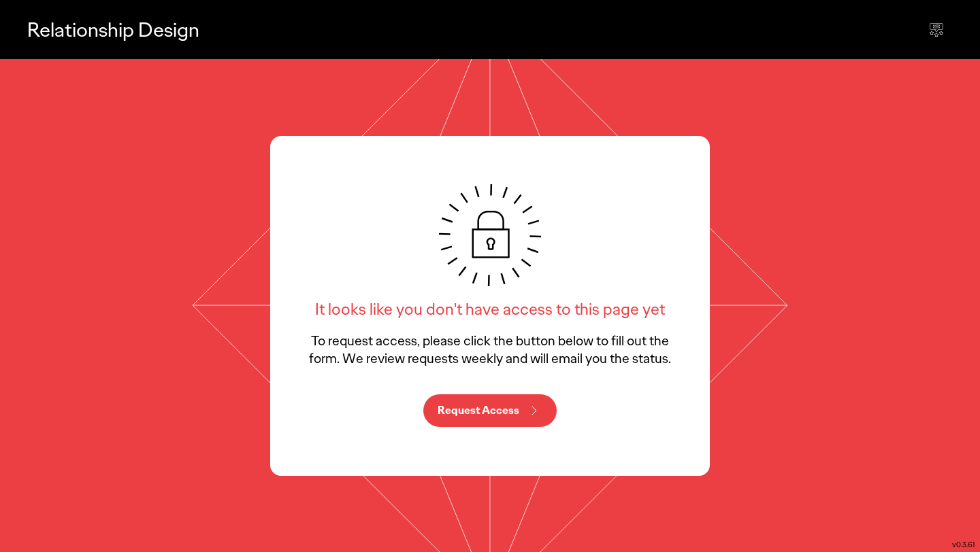 This screenshot has height=552, width=980. I want to click on button: Request Access, so click(490, 411).